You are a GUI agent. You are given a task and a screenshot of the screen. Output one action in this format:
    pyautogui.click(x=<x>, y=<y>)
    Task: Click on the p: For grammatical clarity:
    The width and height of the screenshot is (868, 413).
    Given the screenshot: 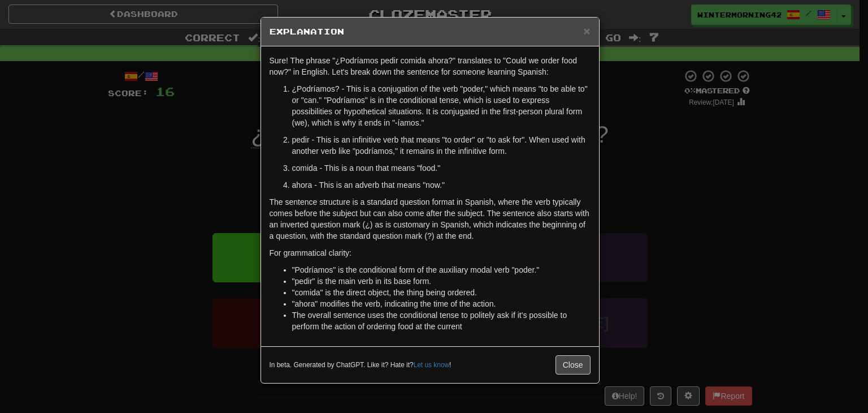 What is the action you would take?
    pyautogui.click(x=430, y=253)
    